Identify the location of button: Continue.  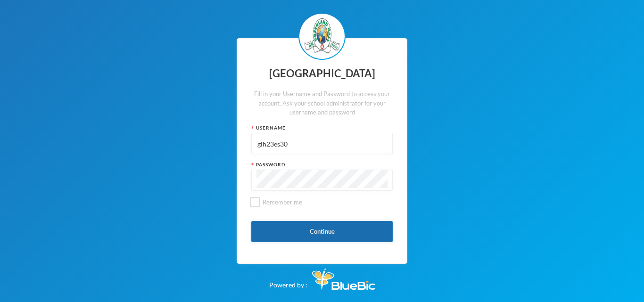
(322, 232).